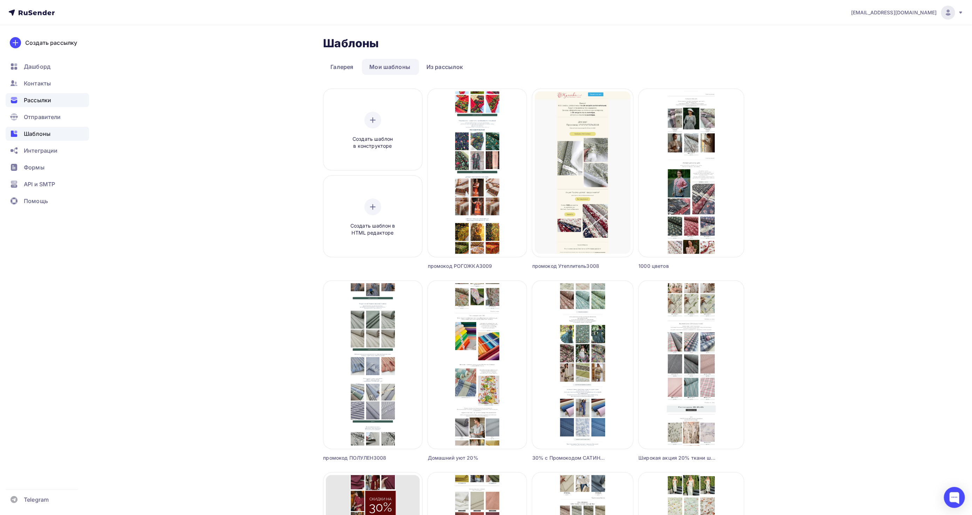  Describe the element at coordinates (51, 43) in the screenshot. I see `div: Создать рассылку` at that location.